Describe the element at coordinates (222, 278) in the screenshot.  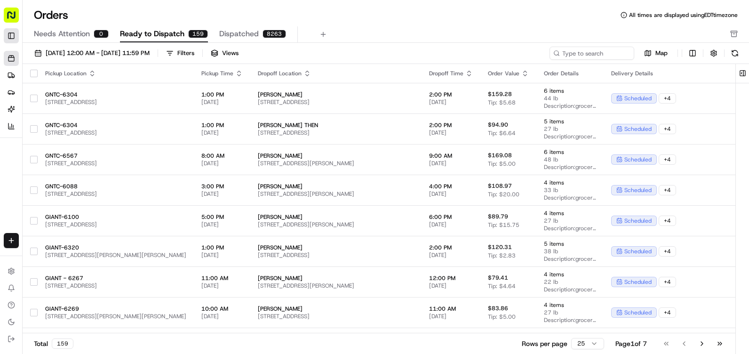
I see `span: 11:00 AM` at that location.